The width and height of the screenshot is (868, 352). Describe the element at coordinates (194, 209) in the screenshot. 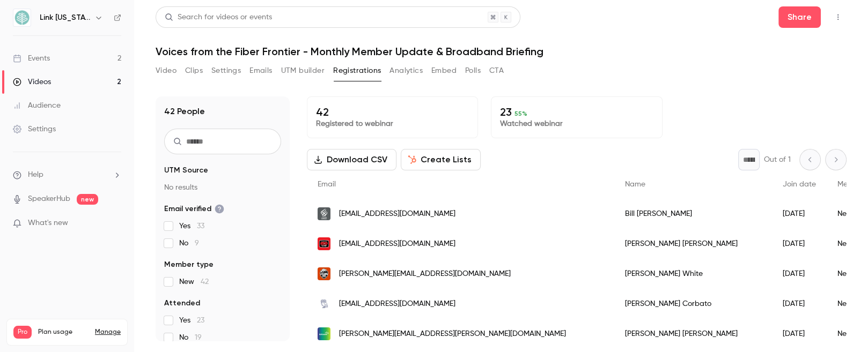

I see `span: Email verified` at that location.